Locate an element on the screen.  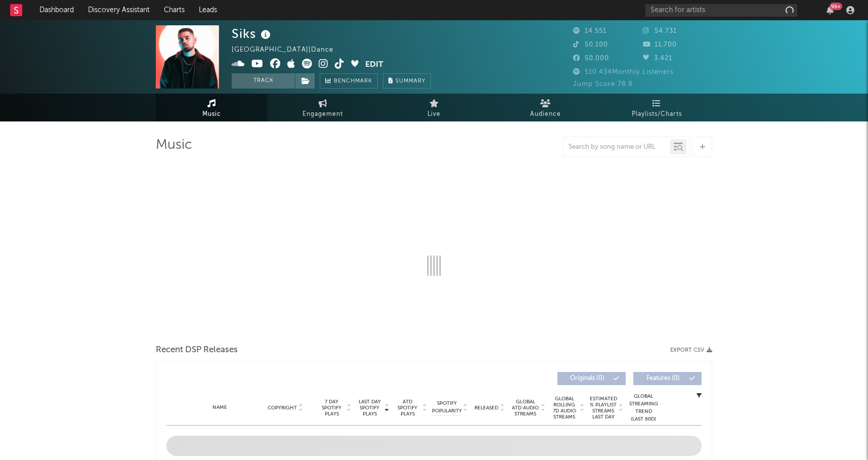
button: Features(0) is located at coordinates (668, 379).